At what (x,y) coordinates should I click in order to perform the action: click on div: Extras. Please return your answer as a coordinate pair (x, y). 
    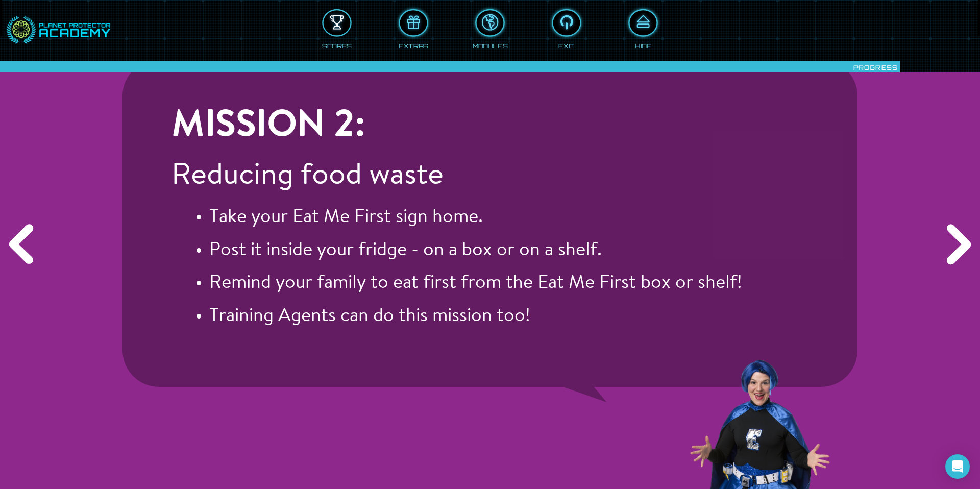
    Looking at the image, I should click on (414, 44).